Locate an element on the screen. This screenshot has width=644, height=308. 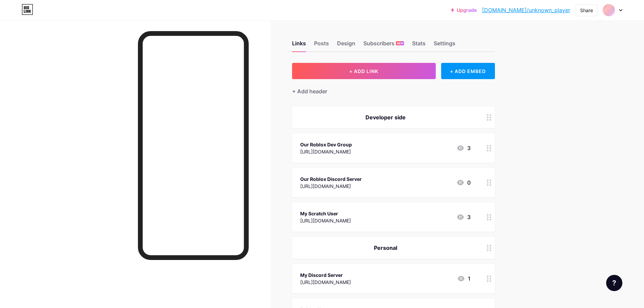
div: Personal is located at coordinates (385, 248).